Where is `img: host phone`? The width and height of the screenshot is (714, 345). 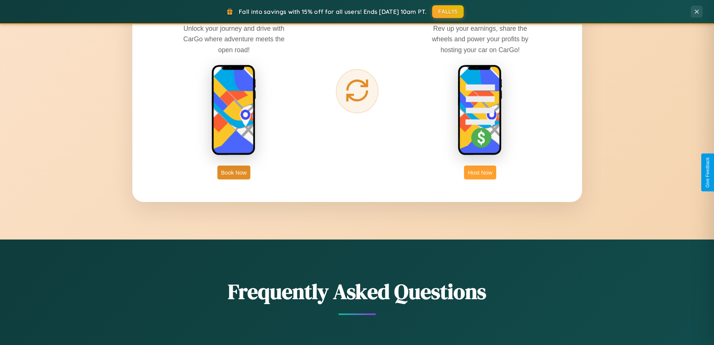 img: host phone is located at coordinates (480, 110).